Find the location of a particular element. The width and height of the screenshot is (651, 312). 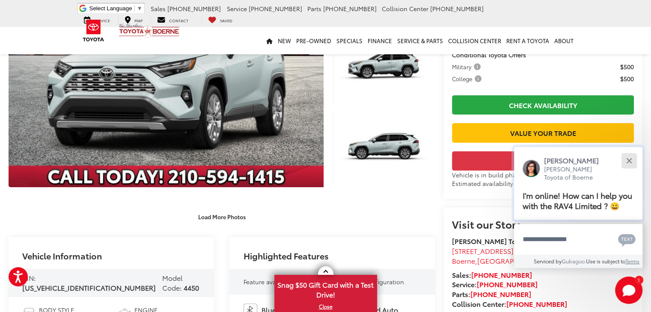

strong: Service: is located at coordinates (495, 284).